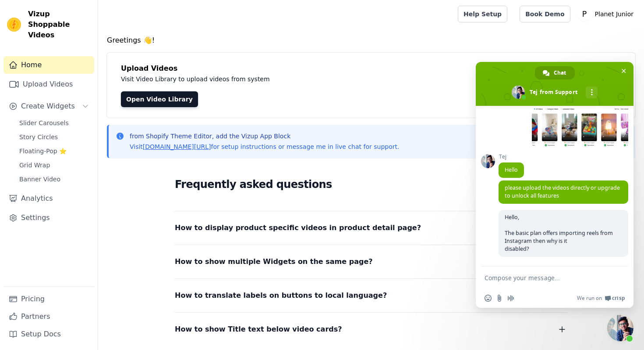 The width and height of the screenshot is (644, 350). Describe the element at coordinates (54, 179) in the screenshot. I see `a: Banner Video` at that location.